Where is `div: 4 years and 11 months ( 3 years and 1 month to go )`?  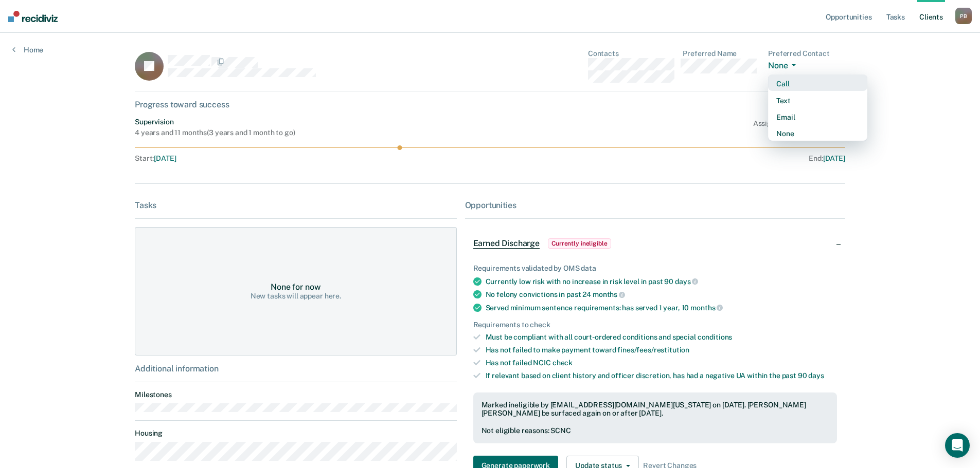 div: 4 years and 11 months ( 3 years and 1 month to go ) is located at coordinates (214, 132).